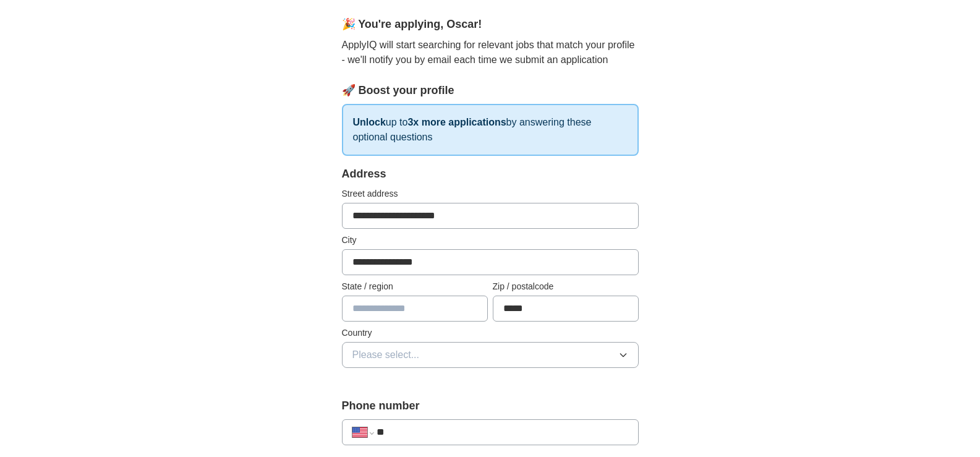 Image resolution: width=980 pixels, height=457 pixels. I want to click on label: Phone number, so click(490, 405).